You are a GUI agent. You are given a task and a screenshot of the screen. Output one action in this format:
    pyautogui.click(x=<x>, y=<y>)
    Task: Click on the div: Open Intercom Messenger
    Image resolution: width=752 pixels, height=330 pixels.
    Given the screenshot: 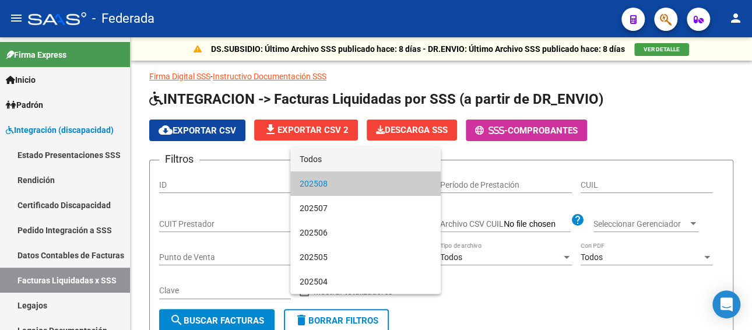 What is the action you would take?
    pyautogui.click(x=726, y=304)
    